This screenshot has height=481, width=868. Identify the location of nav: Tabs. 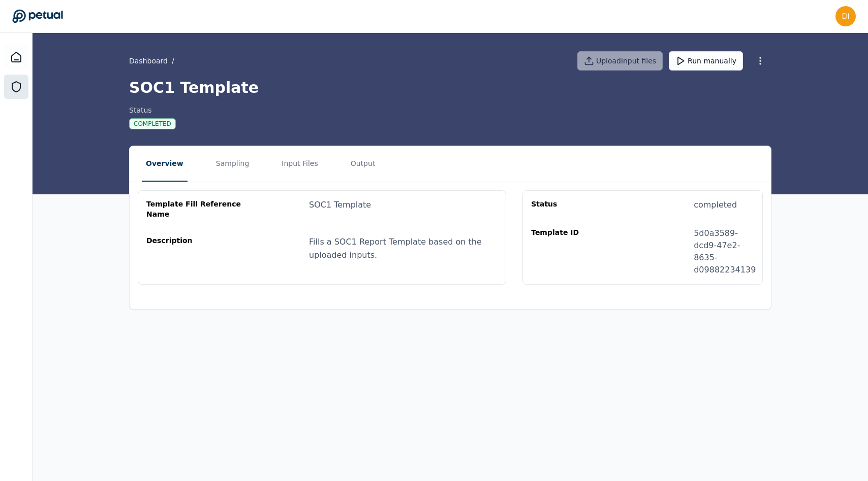
(451, 164).